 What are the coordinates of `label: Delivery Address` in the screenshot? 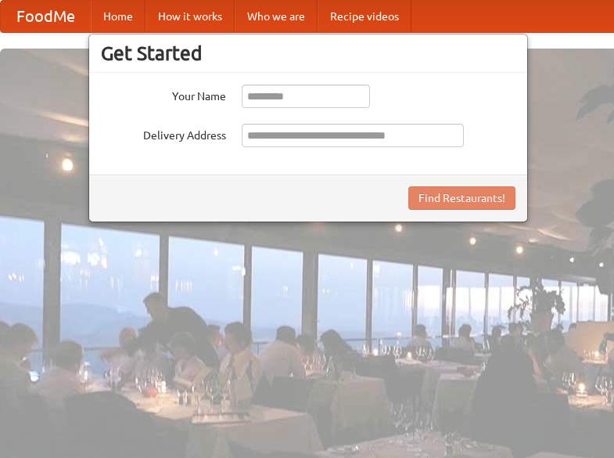 It's located at (163, 133).